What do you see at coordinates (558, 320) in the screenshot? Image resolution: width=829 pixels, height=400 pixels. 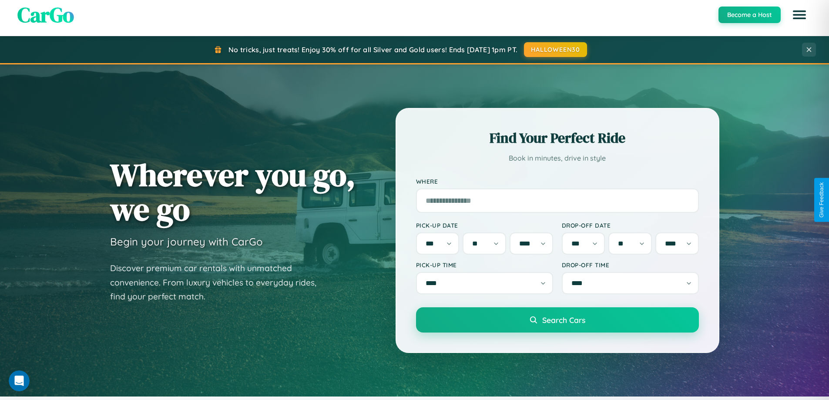 I see `button: Search Cars` at bounding box center [558, 320].